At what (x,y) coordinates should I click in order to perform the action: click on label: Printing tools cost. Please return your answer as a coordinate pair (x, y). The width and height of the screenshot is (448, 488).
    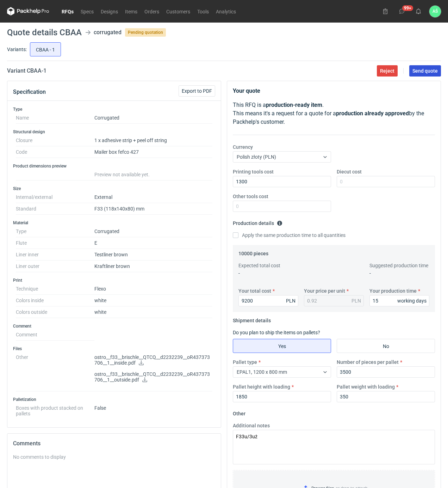
    Looking at the image, I should click on (253, 171).